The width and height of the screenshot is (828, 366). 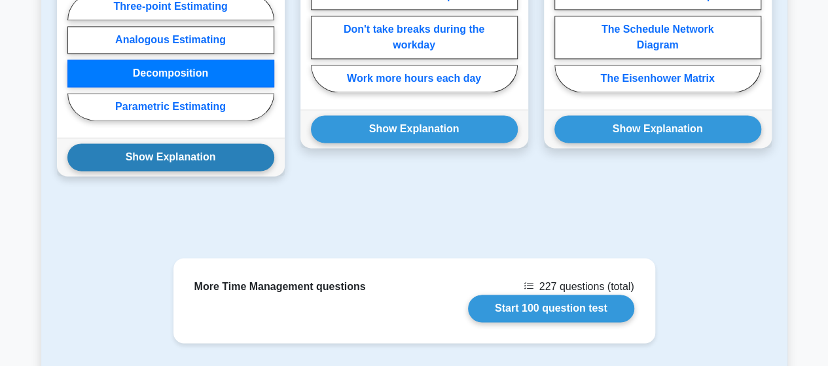 I want to click on a: Start 100 question test, so click(x=551, y=308).